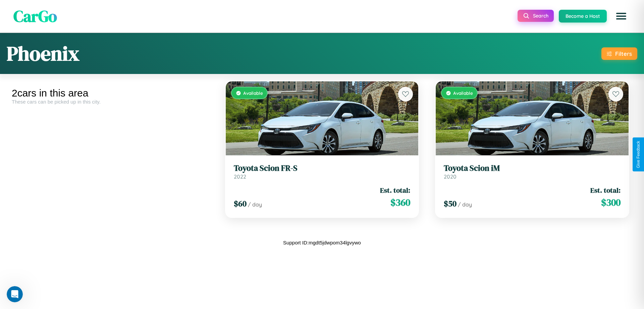 This screenshot has height=309, width=644. What do you see at coordinates (240, 203) in the screenshot?
I see `span: $ 60` at bounding box center [240, 203].